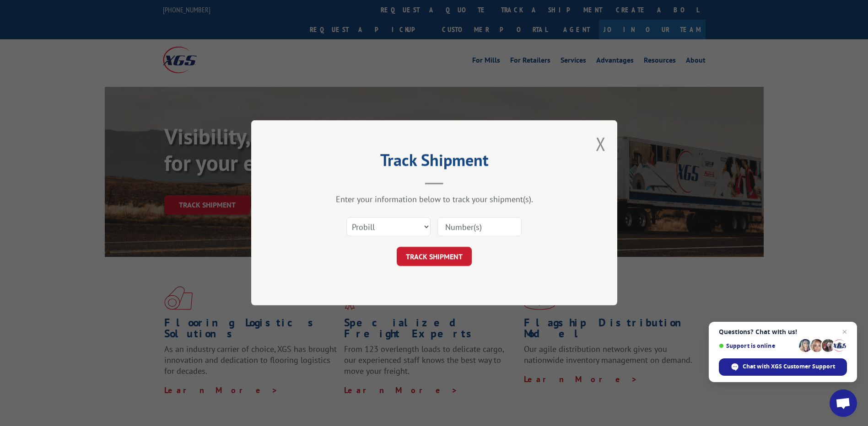 Image resolution: width=868 pixels, height=426 pixels. I want to click on div: Chat with XGS Customer Support, so click(783, 367).